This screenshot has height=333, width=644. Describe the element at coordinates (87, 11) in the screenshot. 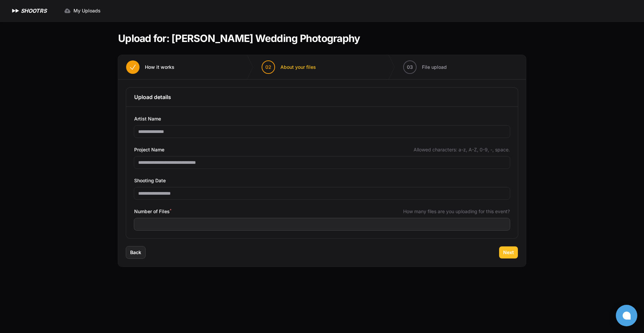

I see `span: My Uploads` at that location.